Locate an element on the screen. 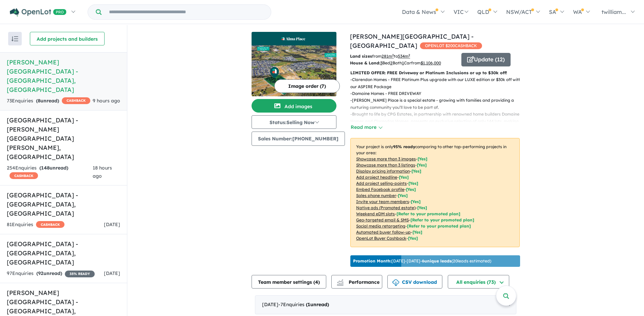 The image size is (644, 316). p: - Brought to life by CPG Estates, in partnership with renowned home builders Domaine Homes and Cl... is located at coordinates (437, 121).